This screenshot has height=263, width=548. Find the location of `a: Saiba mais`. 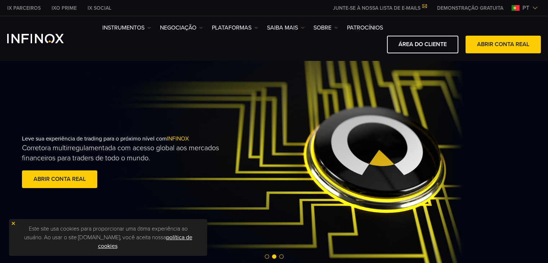

a: Saiba mais is located at coordinates (286, 28).